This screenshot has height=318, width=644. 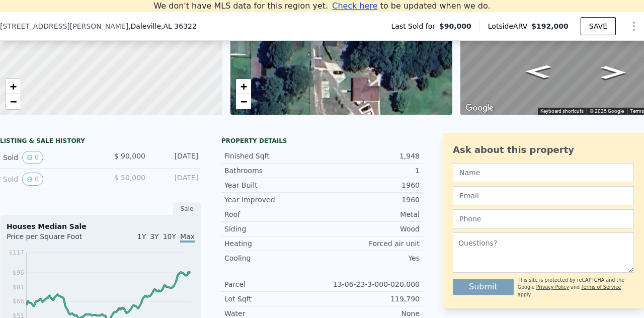 I want to click on div: 1,948, so click(x=371, y=156).